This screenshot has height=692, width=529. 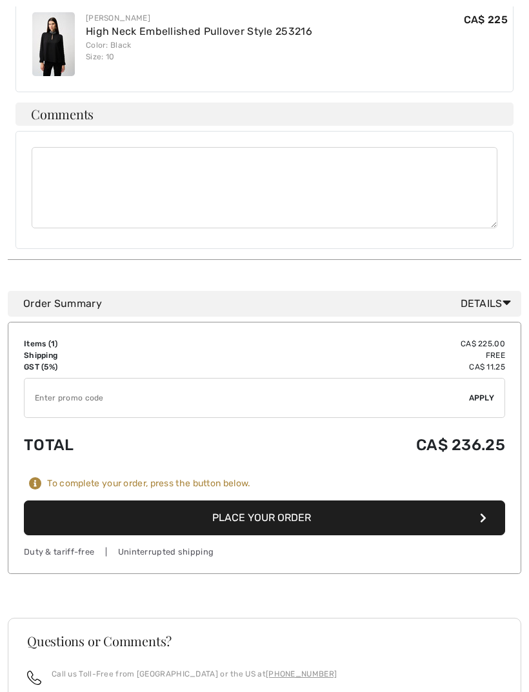 What do you see at coordinates (110, 344) in the screenshot?
I see `td: Items ( )` at bounding box center [110, 344].